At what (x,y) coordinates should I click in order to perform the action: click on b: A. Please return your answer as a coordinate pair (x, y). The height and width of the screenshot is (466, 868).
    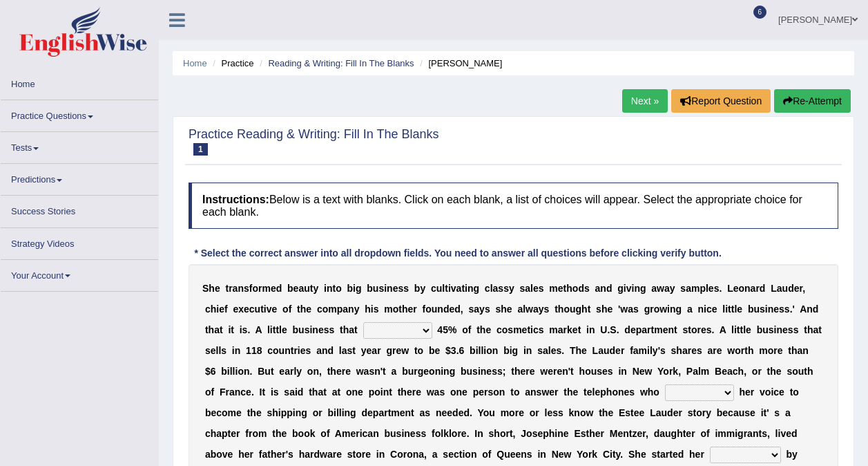
    Looking at the image, I should click on (803, 309).